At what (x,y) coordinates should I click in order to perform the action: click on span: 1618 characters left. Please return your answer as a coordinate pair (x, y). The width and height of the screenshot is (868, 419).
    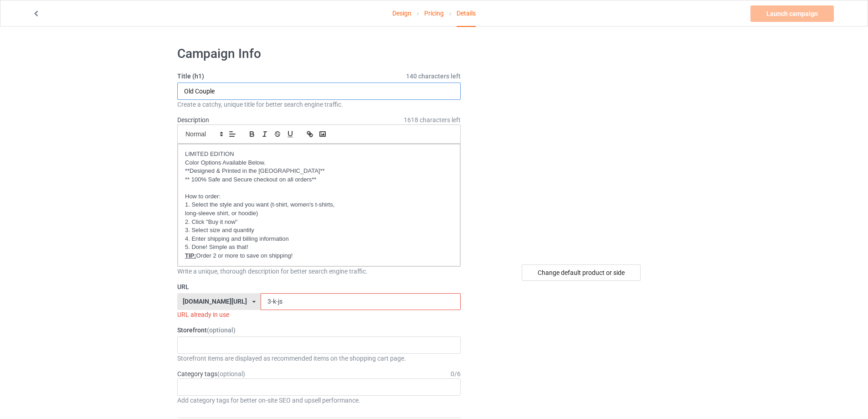
    Looking at the image, I should click on (432, 120).